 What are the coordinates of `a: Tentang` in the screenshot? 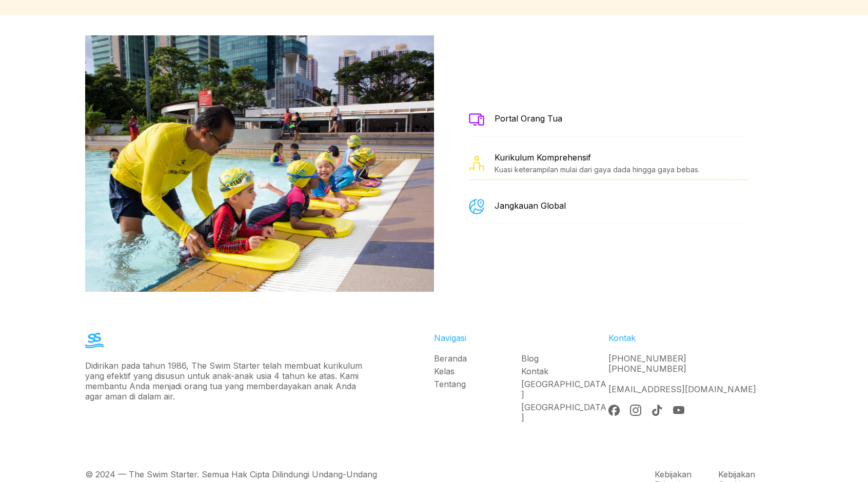 It's located at (478, 384).